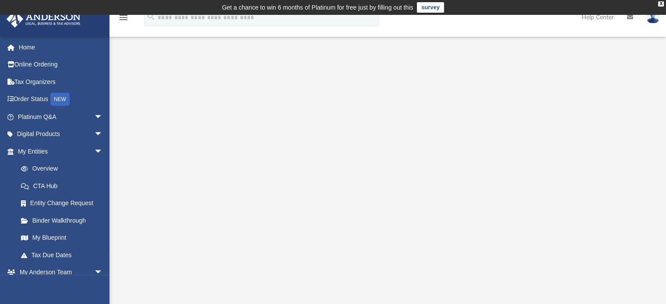 The width and height of the screenshot is (666, 304). What do you see at coordinates (61, 151) in the screenshot?
I see `a: My Entitiesarrow_drop_down` at bounding box center [61, 151].